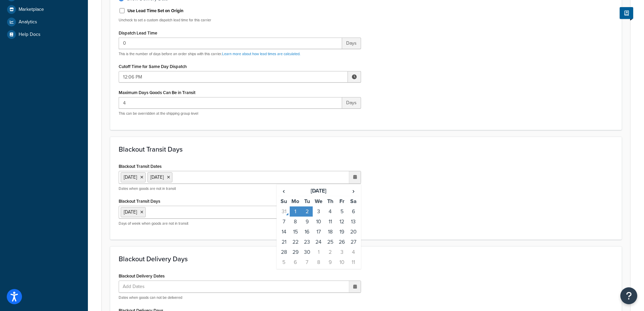 Image resolution: width=644 pixels, height=311 pixels. I want to click on td: 24, so click(319, 242).